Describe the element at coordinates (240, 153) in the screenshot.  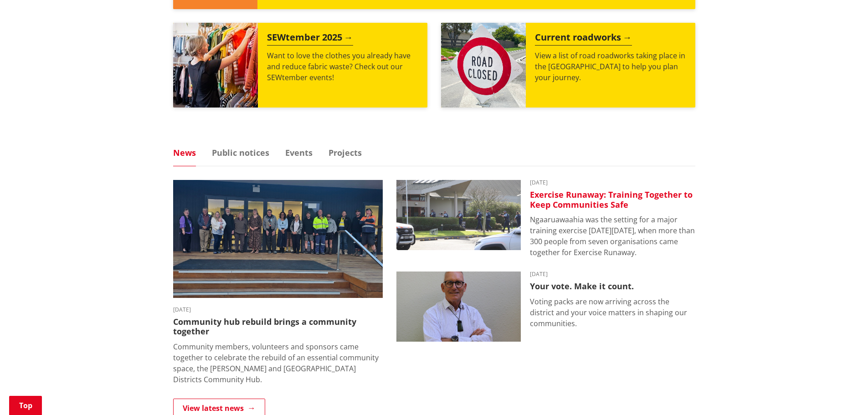
I see `a: Public notices` at that location.